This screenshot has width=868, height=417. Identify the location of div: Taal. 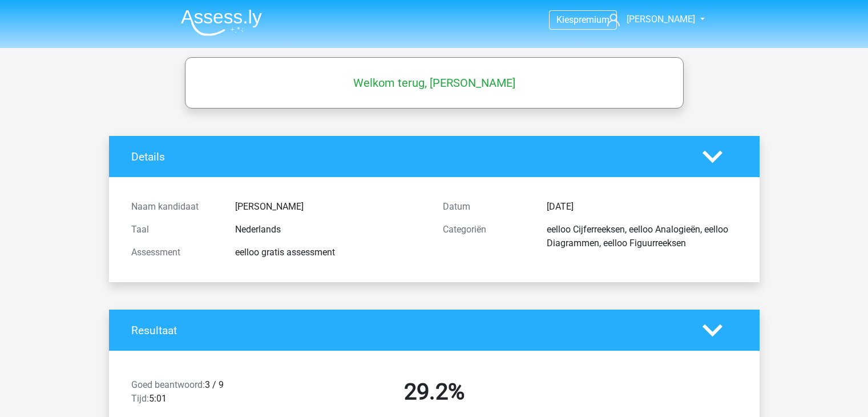
(175, 230).